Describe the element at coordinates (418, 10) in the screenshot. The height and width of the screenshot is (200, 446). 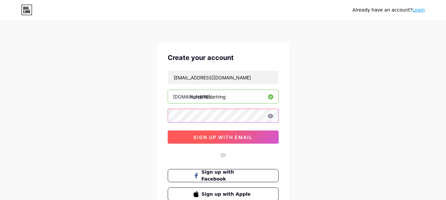
I see `a: Login` at that location.